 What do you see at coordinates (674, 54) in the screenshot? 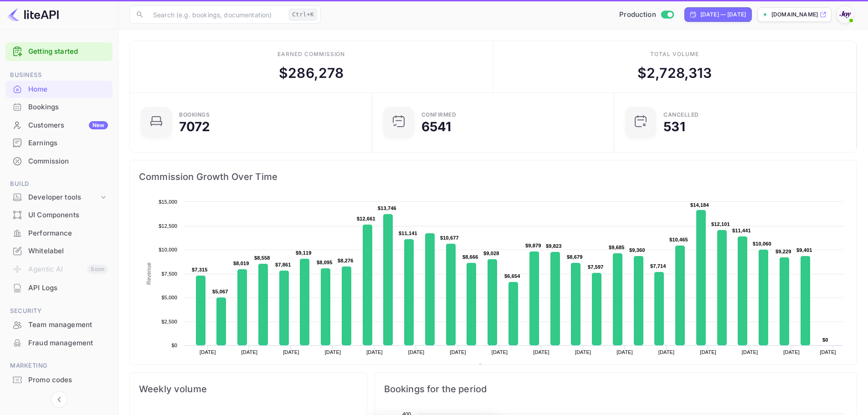
I see `div: Total volume` at bounding box center [674, 54].